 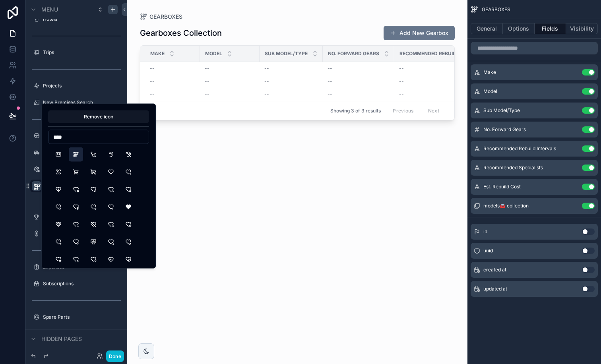 I want to click on button: Fields, so click(x=551, y=29).